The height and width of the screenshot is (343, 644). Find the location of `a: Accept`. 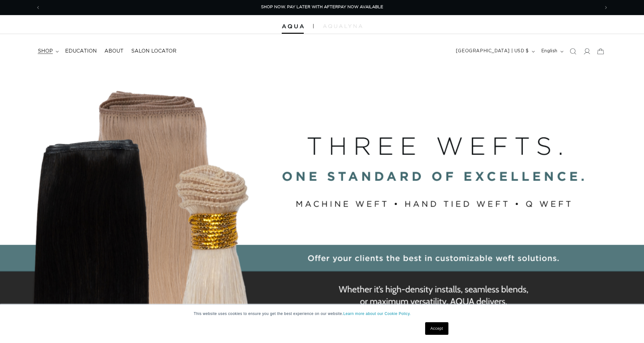

a: Accept is located at coordinates (437, 328).